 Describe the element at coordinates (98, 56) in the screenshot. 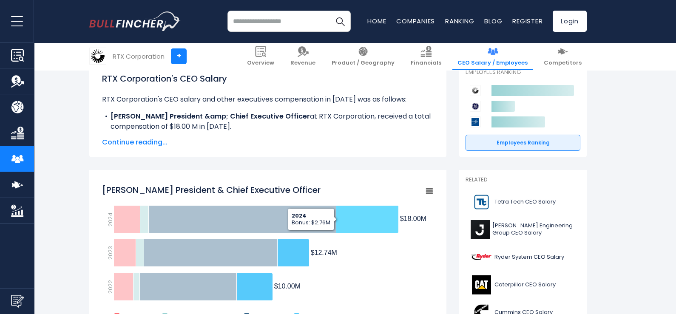

I see `img: RTX logo` at that location.